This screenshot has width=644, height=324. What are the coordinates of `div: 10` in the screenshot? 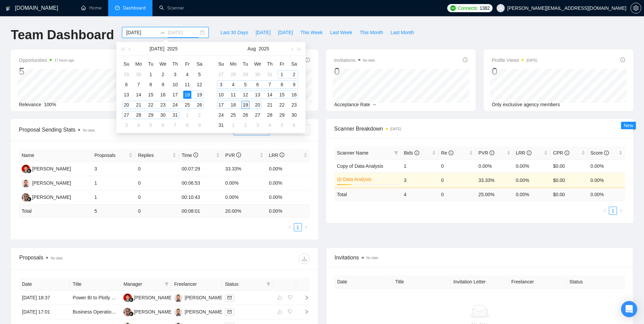 It's located at (175, 84).